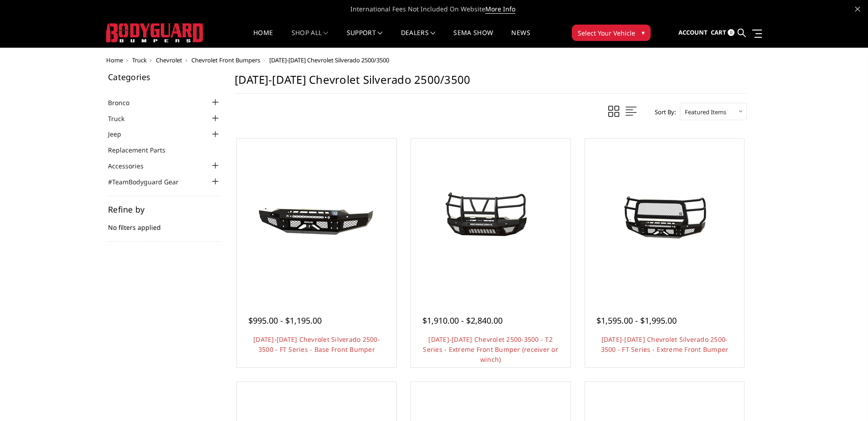 This screenshot has width=868, height=421. What do you see at coordinates (718, 32) in the screenshot?
I see `span: Cart` at bounding box center [718, 32].